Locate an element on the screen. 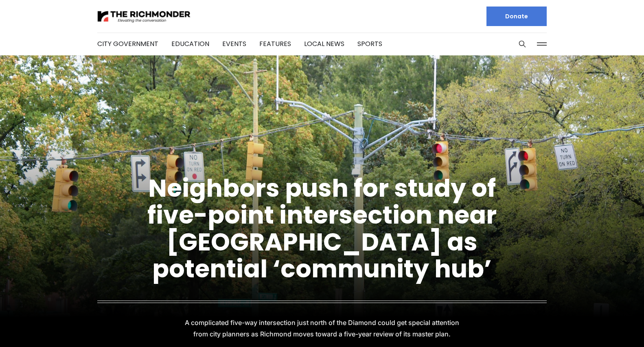  a: Sports is located at coordinates (370, 44).